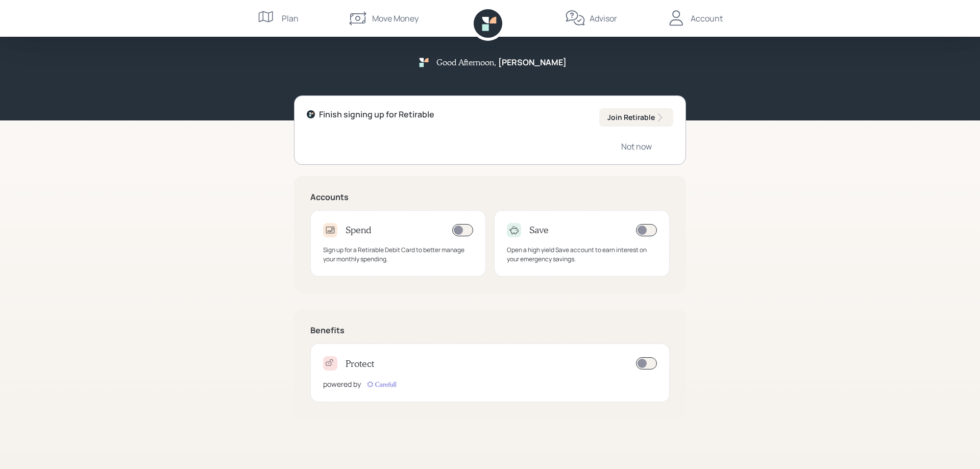 The image size is (980, 469). Describe the element at coordinates (377, 114) in the screenshot. I see `div: Finish signing up for Retirable` at that location.